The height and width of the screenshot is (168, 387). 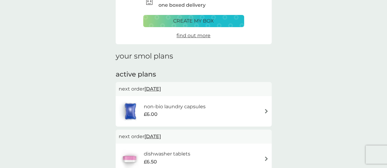 What do you see at coordinates (194, 56) in the screenshot?
I see `h1: your smol plans` at bounding box center [194, 56].